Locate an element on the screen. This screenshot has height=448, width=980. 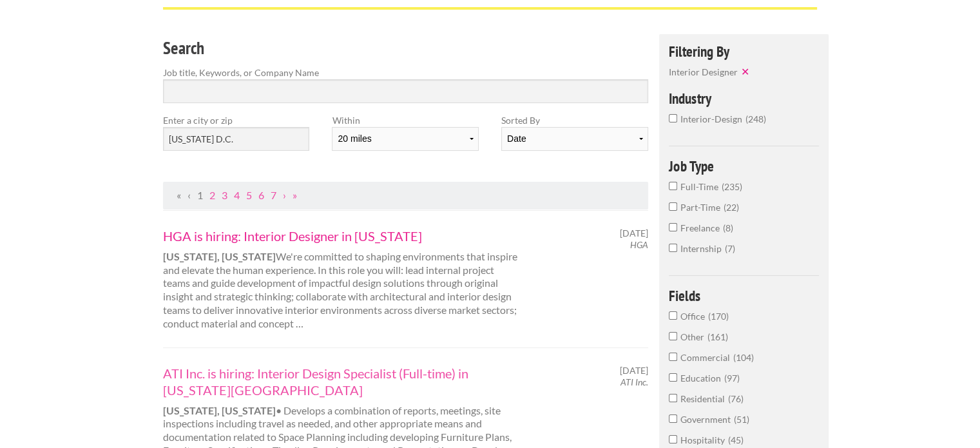
a: Page 2 is located at coordinates (212, 194).